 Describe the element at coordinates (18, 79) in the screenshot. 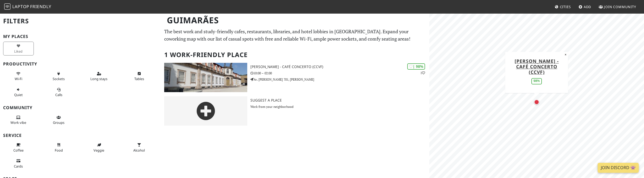

I see `span: Stable Wi-Fi` at that location.